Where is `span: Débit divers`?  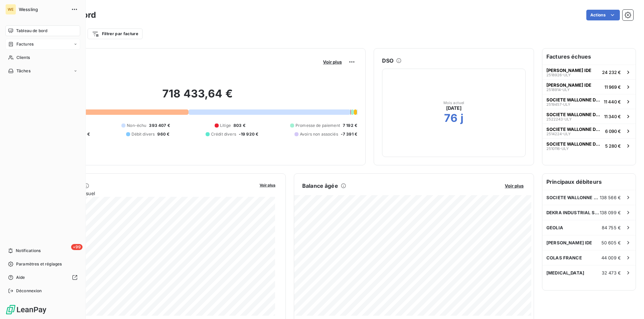
span: Débit divers is located at coordinates (143, 135).